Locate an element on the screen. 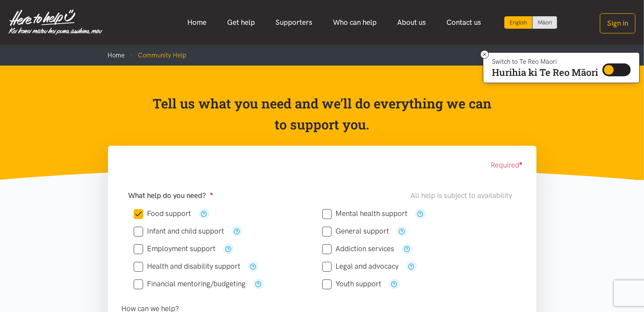  label: Infant and child support is located at coordinates (179, 231).